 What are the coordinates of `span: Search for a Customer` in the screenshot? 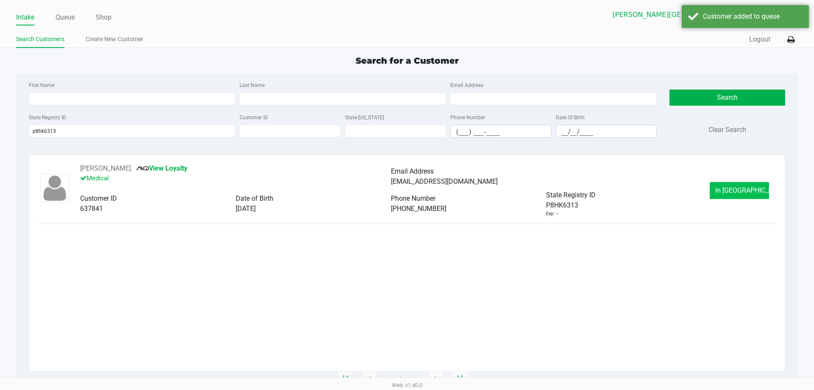 It's located at (407, 61).